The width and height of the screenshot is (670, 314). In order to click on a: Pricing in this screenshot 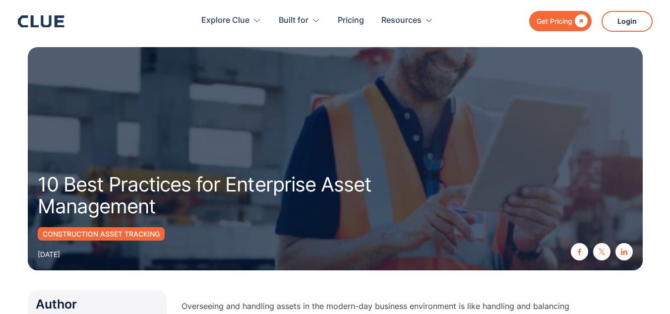, I will do `click(351, 20)`.